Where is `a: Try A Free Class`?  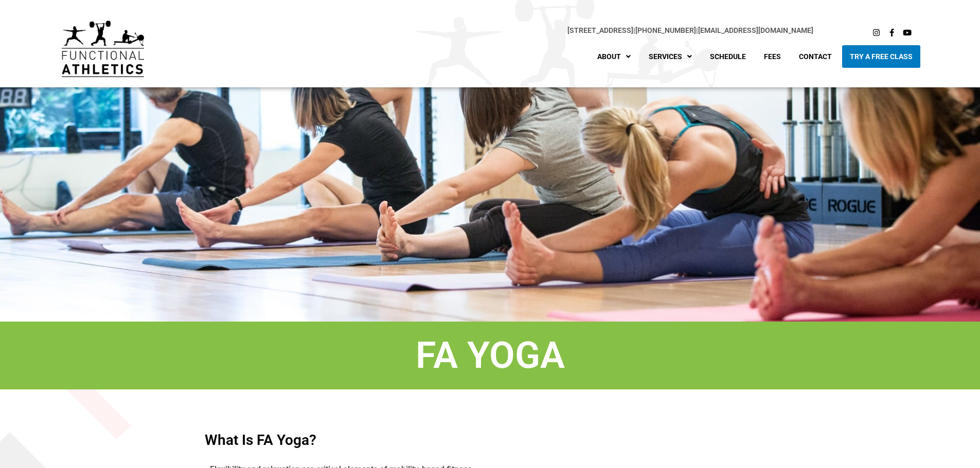
a: Try A Free Class is located at coordinates (882, 56).